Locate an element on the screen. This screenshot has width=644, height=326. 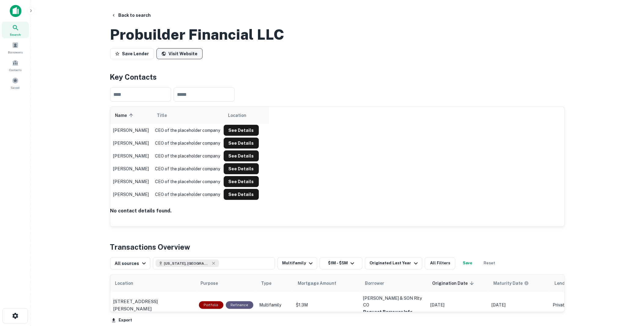
button: Reset is located at coordinates (490, 263).